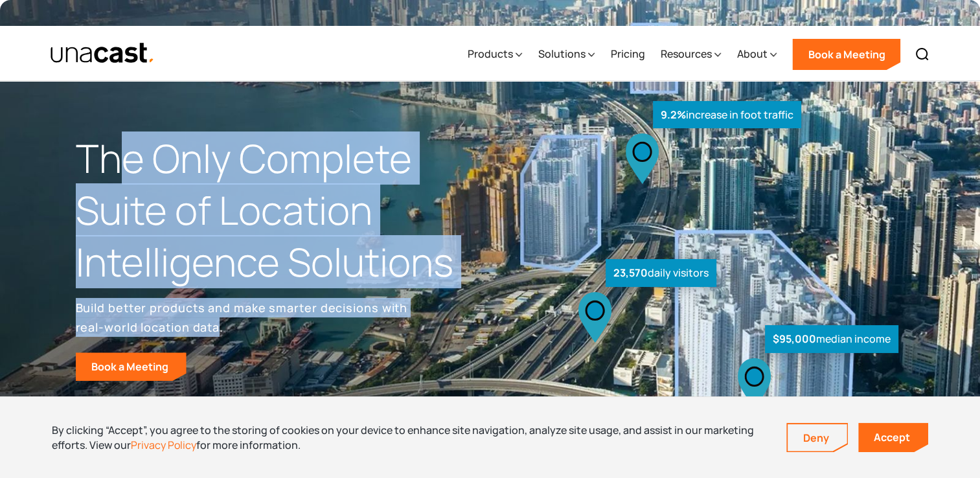  I want to click on div: daily visitors, so click(661, 272).